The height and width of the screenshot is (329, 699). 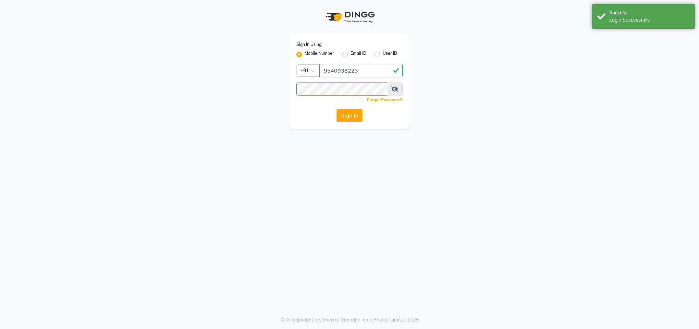 What do you see at coordinates (649, 20) in the screenshot?
I see `div: Login Successfully.` at bounding box center [649, 20].